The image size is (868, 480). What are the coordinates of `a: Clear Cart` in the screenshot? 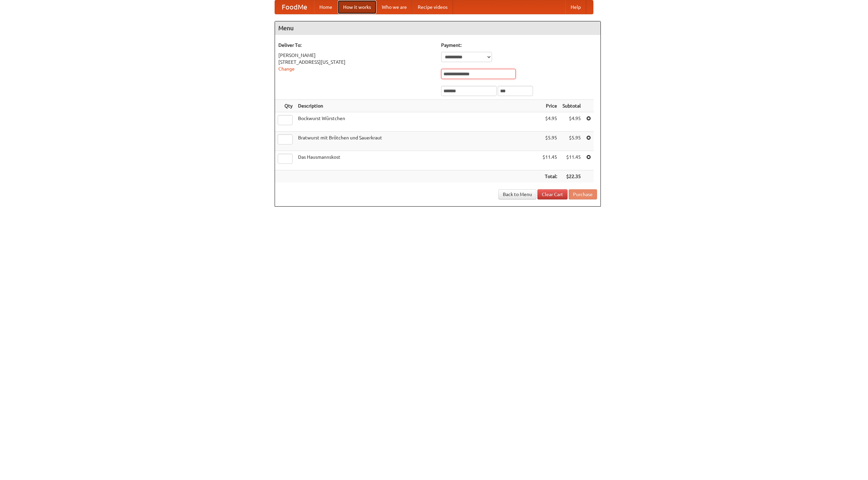 It's located at (553, 194).